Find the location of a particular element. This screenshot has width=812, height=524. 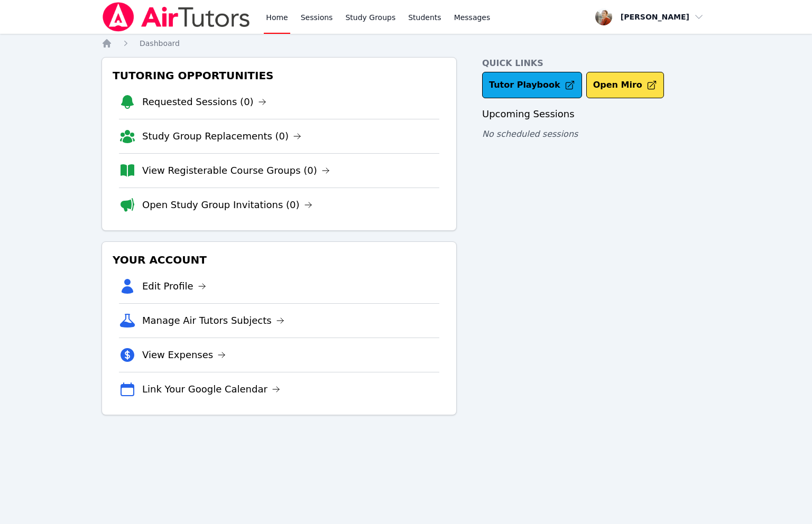

button: Open Miro is located at coordinates (624, 85).